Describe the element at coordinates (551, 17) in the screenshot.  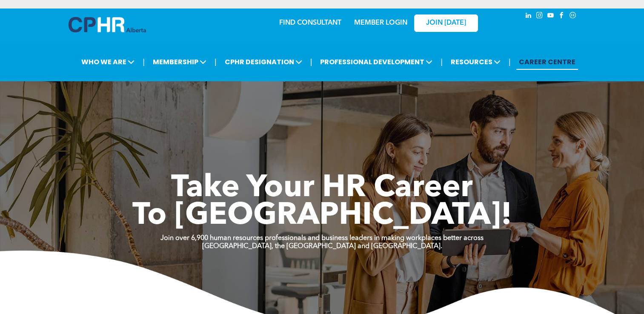
I see `a: youtube` at that location.